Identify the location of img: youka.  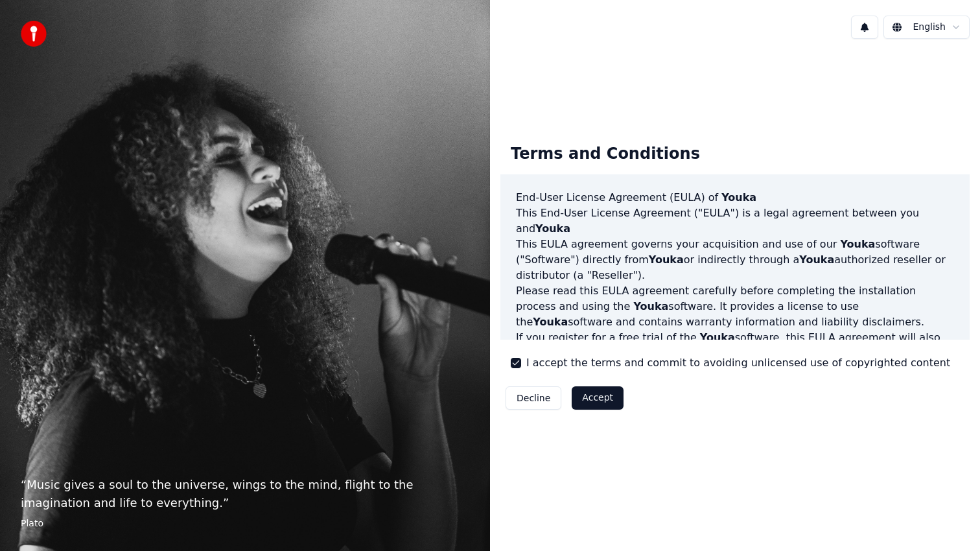
(34, 34).